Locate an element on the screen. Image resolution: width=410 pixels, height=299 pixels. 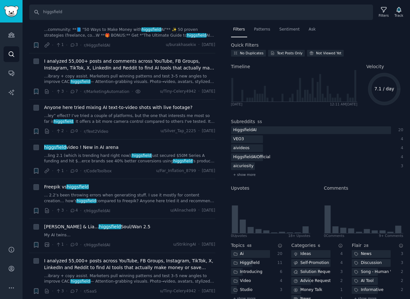
div: VEO3 is located at coordinates (239, 139).